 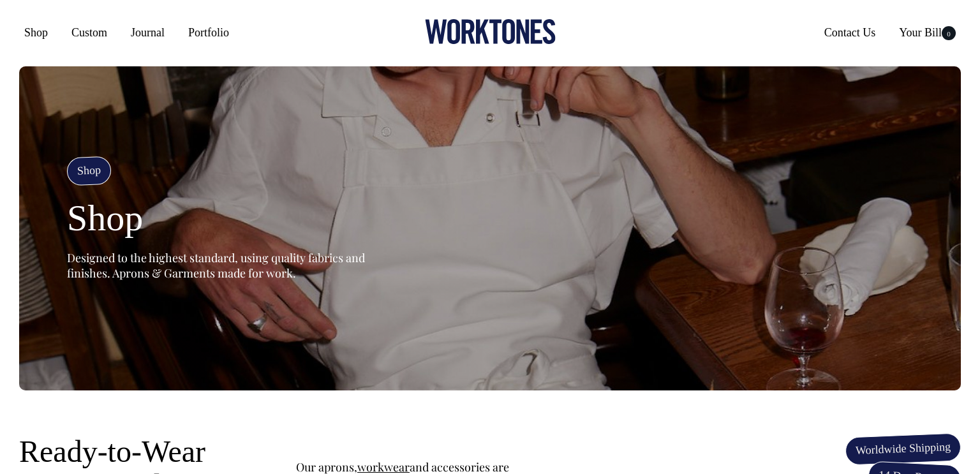 I want to click on a: Shop, so click(x=35, y=33).